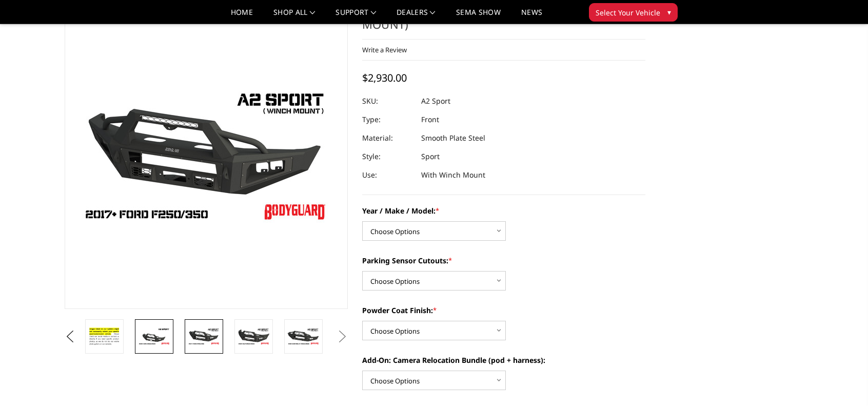 Image resolution: width=868 pixels, height=406 pixels. I want to click on dt: Use:, so click(388, 175).